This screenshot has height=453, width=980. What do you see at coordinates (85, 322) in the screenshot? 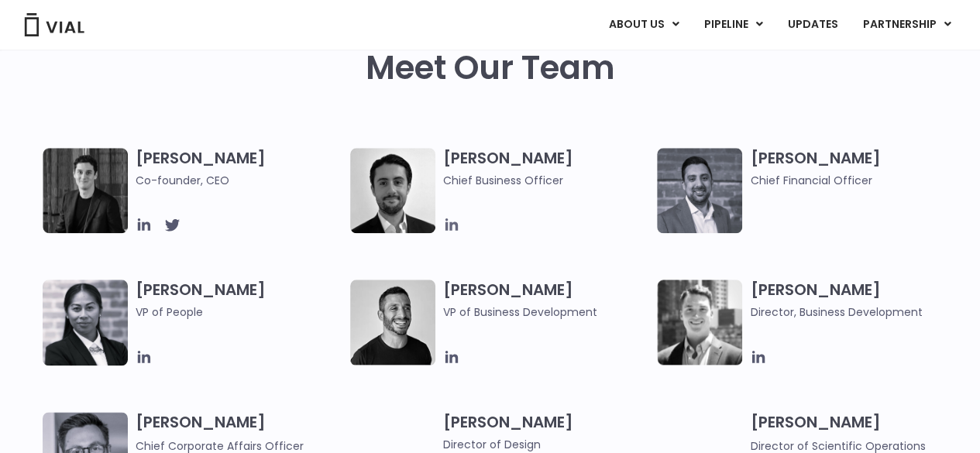
I see `img: Catie` at bounding box center [85, 322].